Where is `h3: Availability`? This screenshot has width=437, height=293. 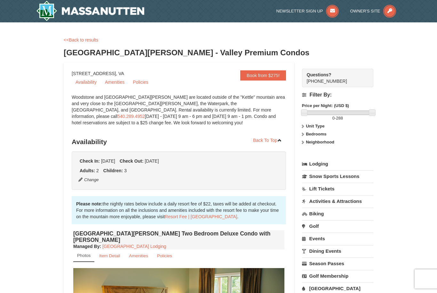 h3: Availability is located at coordinates (179, 142).